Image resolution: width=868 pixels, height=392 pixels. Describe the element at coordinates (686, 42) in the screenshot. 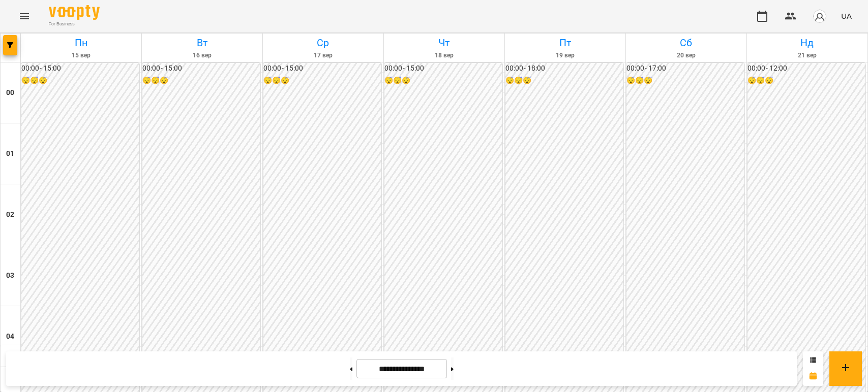

I see `h6: Сб` at that location.